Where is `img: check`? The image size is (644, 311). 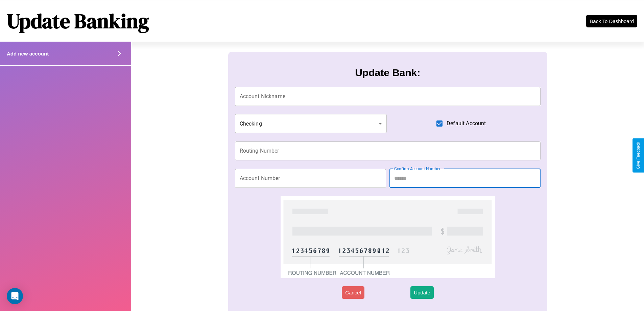 img: check is located at coordinates (387, 237).